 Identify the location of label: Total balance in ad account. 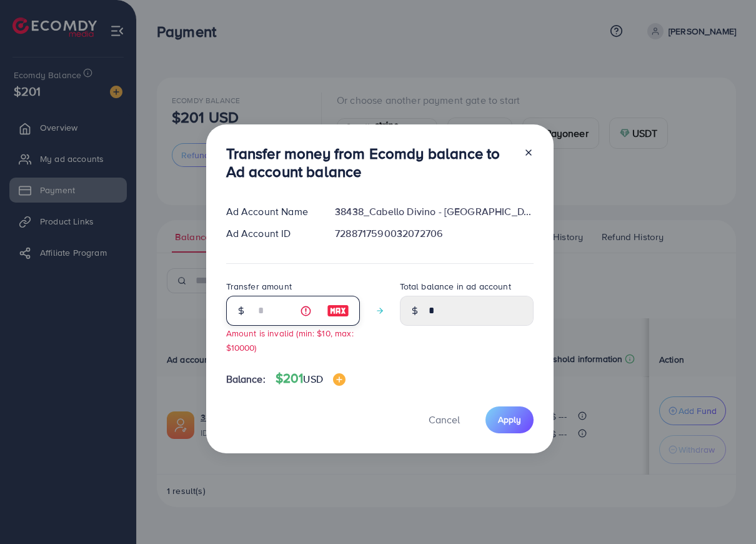
(456, 286).